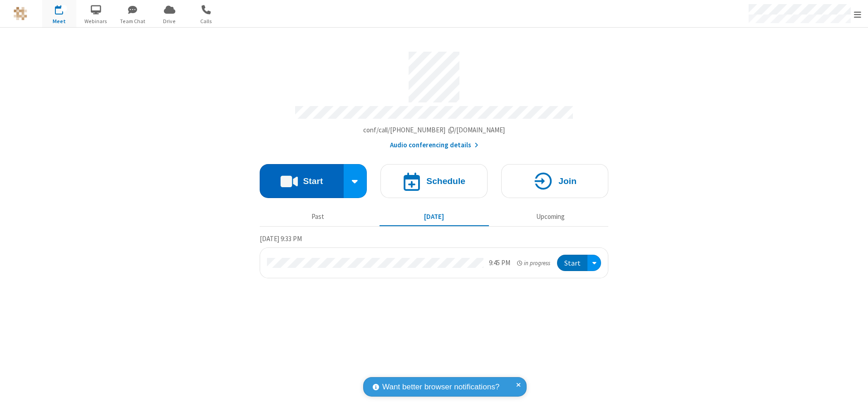  What do you see at coordinates (59, 21) in the screenshot?
I see `span: Meet` at bounding box center [59, 21].